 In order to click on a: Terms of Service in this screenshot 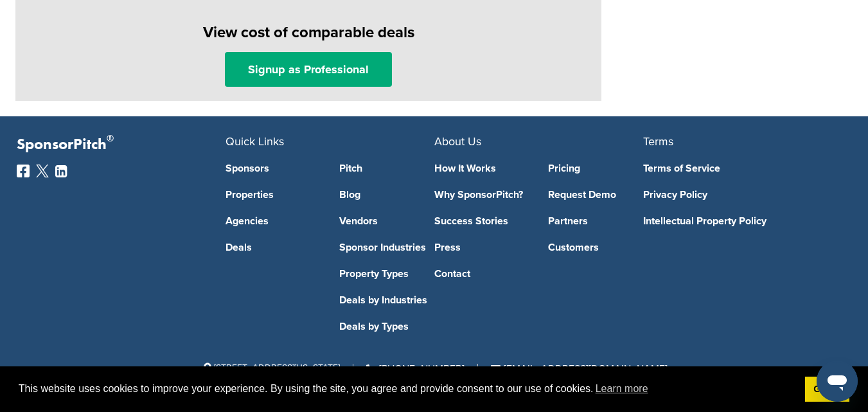, I will do `click(738, 169)`.